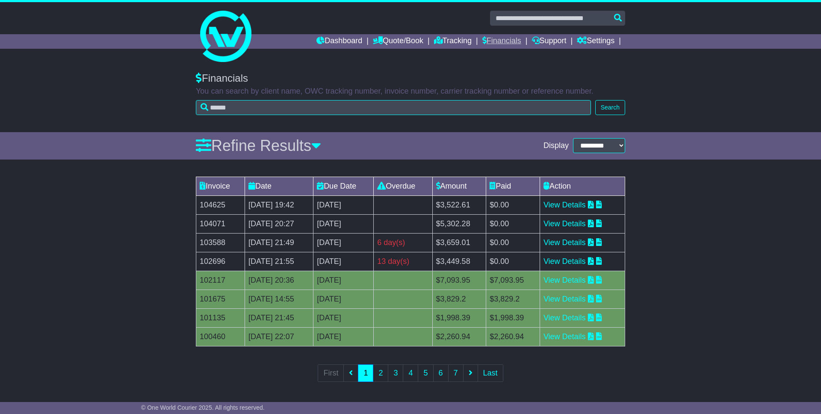 Image resolution: width=821 pixels, height=414 pixels. Describe the element at coordinates (279, 186) in the screenshot. I see `td: Date` at that location.